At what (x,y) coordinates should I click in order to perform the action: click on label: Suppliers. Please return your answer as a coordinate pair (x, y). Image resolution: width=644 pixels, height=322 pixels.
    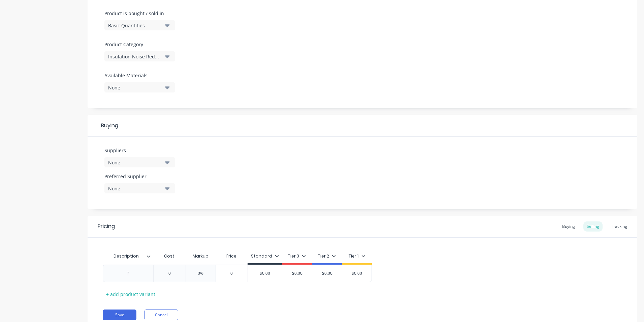
    Looking at the image, I should click on (140, 150).